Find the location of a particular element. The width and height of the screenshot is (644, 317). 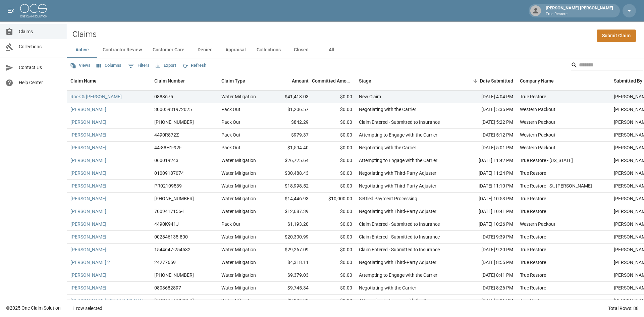

div: 4490R872Z is located at coordinates (166, 135).